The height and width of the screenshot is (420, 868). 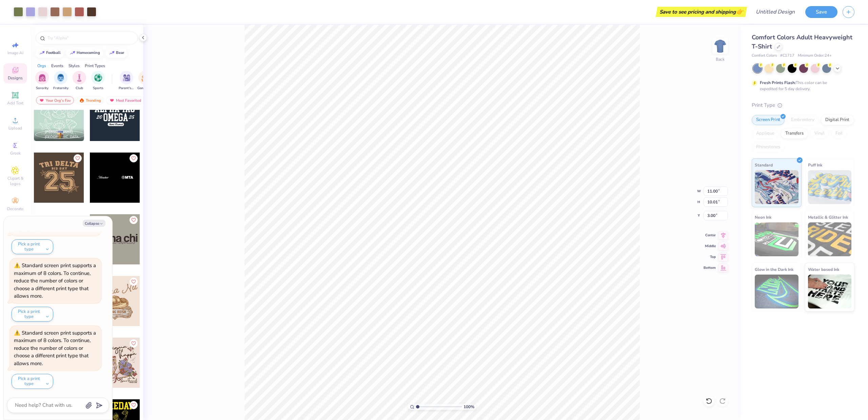 What do you see at coordinates (95, 66) in the screenshot?
I see `div: Print Types` at bounding box center [95, 66].